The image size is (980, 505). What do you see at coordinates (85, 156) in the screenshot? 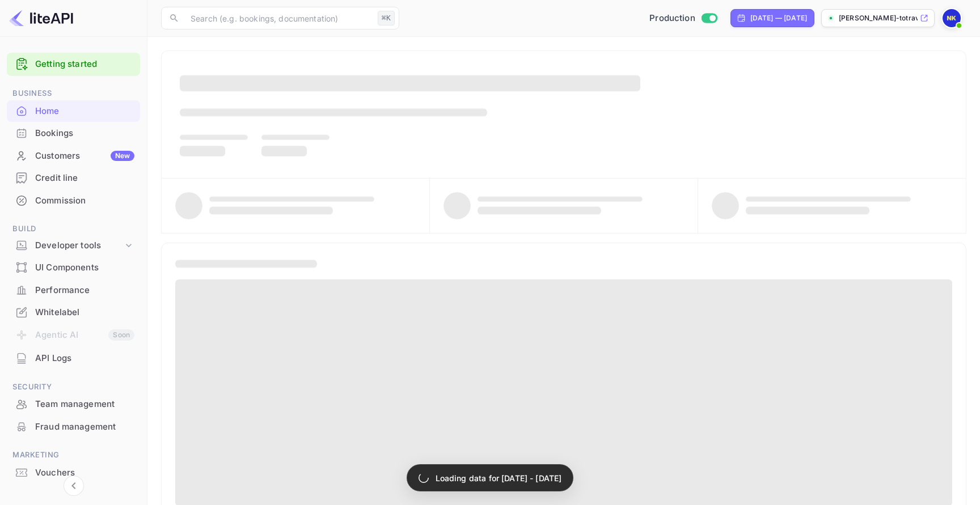
I see `div: Customers` at bounding box center [85, 156].